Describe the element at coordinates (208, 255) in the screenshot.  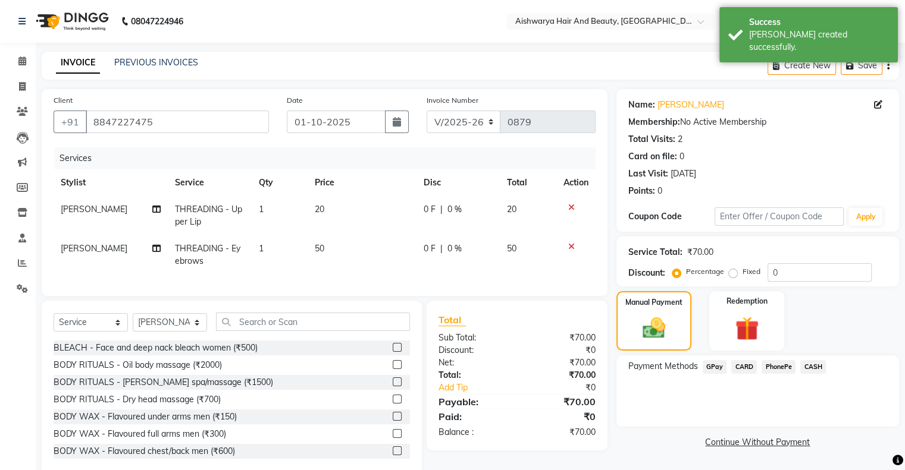
I see `span: THREADING - Eyebrows` at that location.